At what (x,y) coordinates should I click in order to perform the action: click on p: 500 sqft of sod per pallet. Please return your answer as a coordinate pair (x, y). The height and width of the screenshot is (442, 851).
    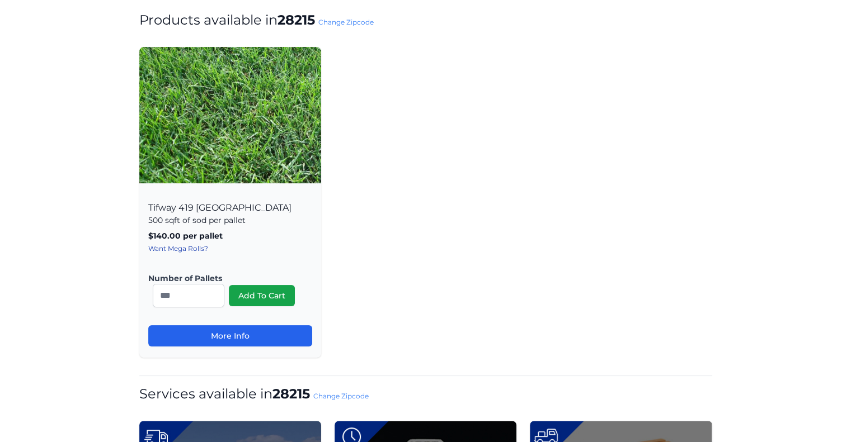
    Looking at the image, I should click on (230, 220).